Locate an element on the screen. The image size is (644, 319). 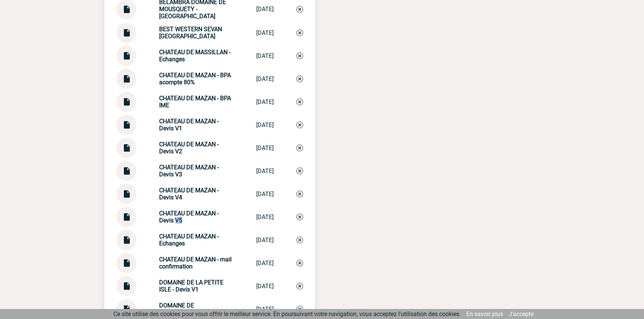
span: Ce site utilise des cookies pour vous offrir le meilleur service. En poursuivant votre navigation... is located at coordinates (287, 314).